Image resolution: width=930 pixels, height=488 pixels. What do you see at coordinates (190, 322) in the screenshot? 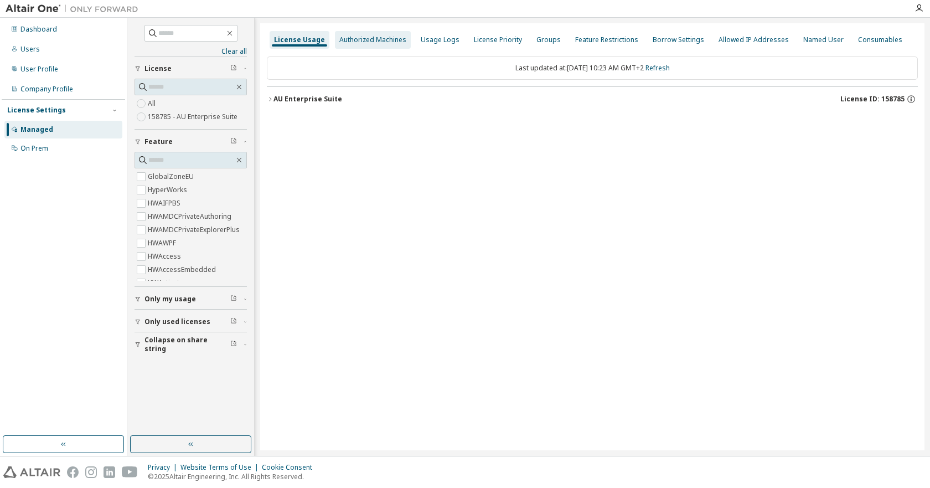
I see `button: Only used licenses` at bounding box center [190, 322].